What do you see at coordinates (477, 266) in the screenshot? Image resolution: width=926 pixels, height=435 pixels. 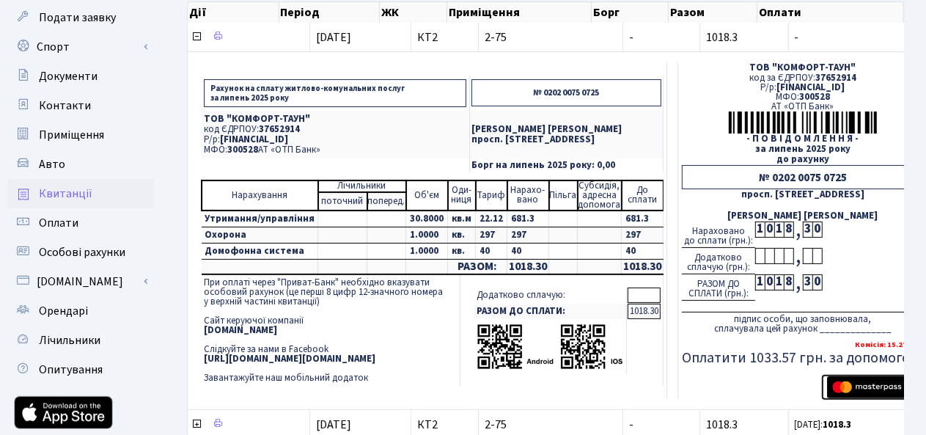 I see `td: РАЗОМ:` at bounding box center [477, 266].